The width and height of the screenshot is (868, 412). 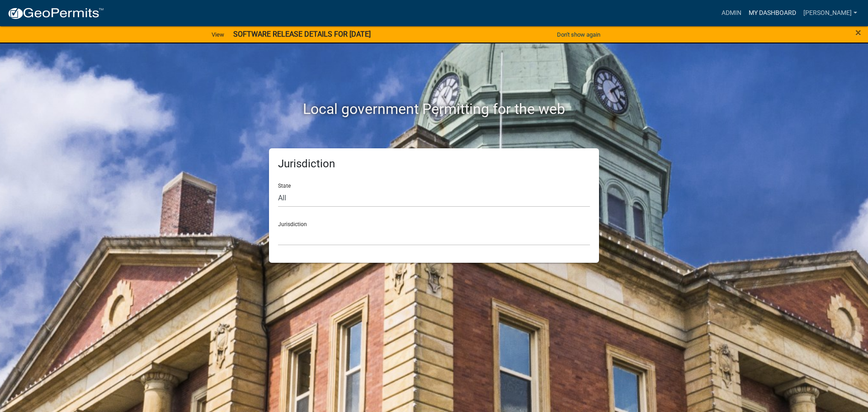 I want to click on button: Don't show again, so click(x=578, y=34).